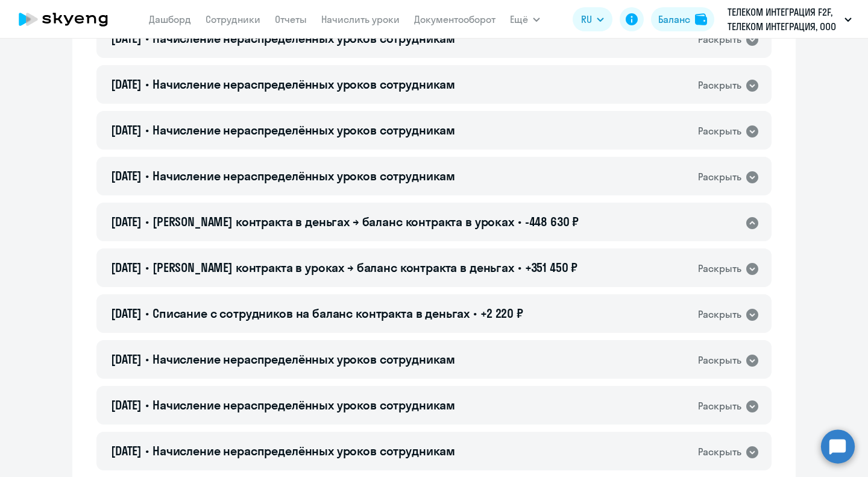 This screenshot has height=477, width=868. I want to click on span: +351 450 ₽, so click(552, 267).